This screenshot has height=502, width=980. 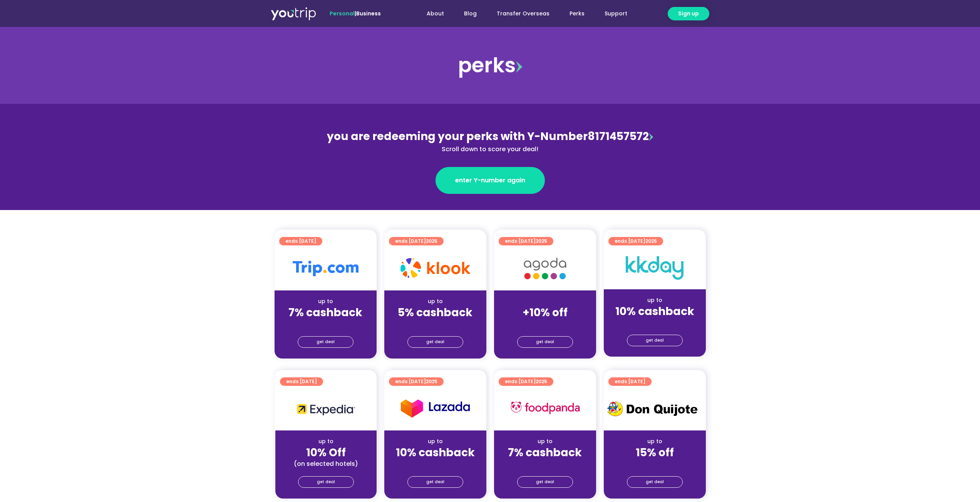 I want to click on span: you are redeeming your perks with Y-Number, so click(x=457, y=136).